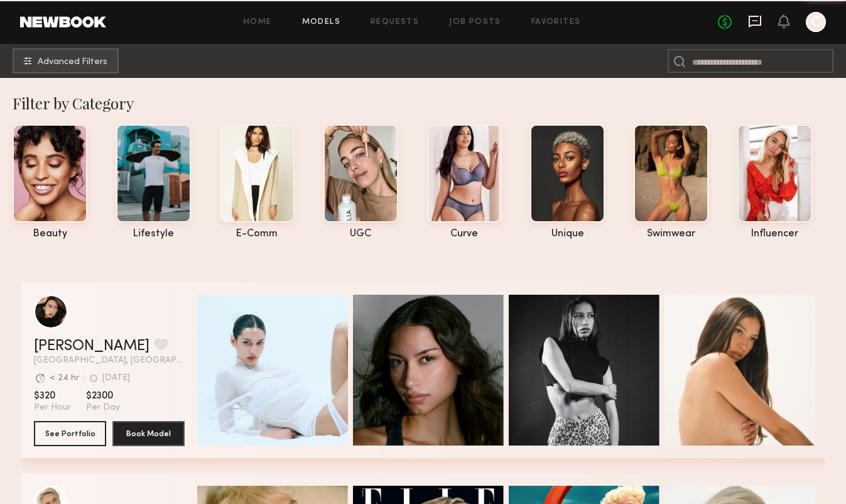  I want to click on div: beauty, so click(49, 234).